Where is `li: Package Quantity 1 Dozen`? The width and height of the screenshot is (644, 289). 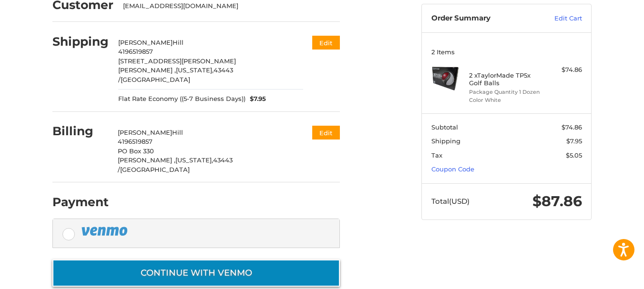 li: Package Quantity 1 Dozen is located at coordinates (506, 92).